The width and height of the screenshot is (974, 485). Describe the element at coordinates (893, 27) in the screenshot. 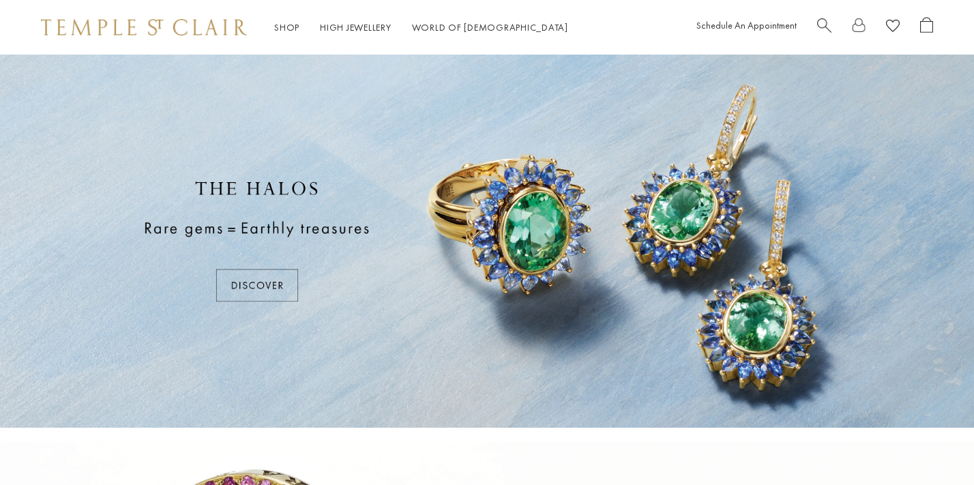

I see `a: View Wishlist` at that location.